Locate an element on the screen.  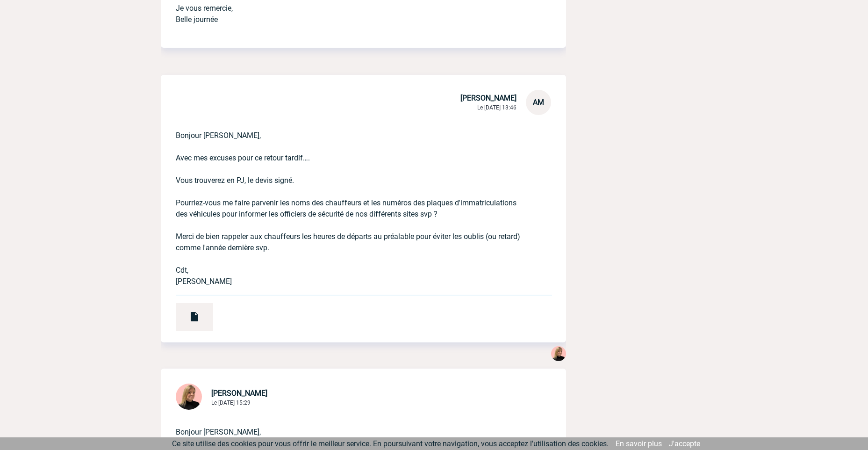
a: DEVIS SIGNE IME CARS.pdf is located at coordinates (187, 313).